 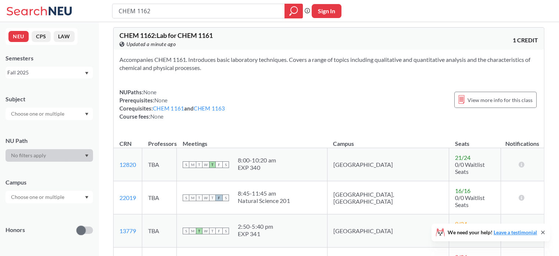 I want to click on span: CHEM 1162 : Lab for CHEM 1161, so click(x=166, y=35).